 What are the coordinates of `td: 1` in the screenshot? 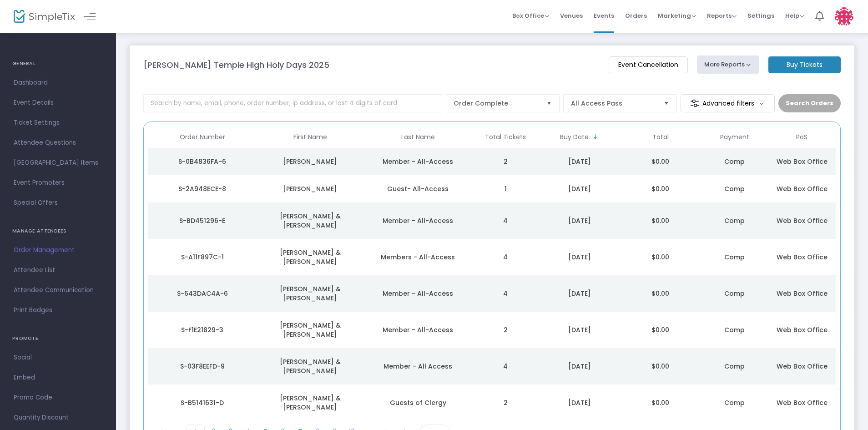 It's located at (506, 189).